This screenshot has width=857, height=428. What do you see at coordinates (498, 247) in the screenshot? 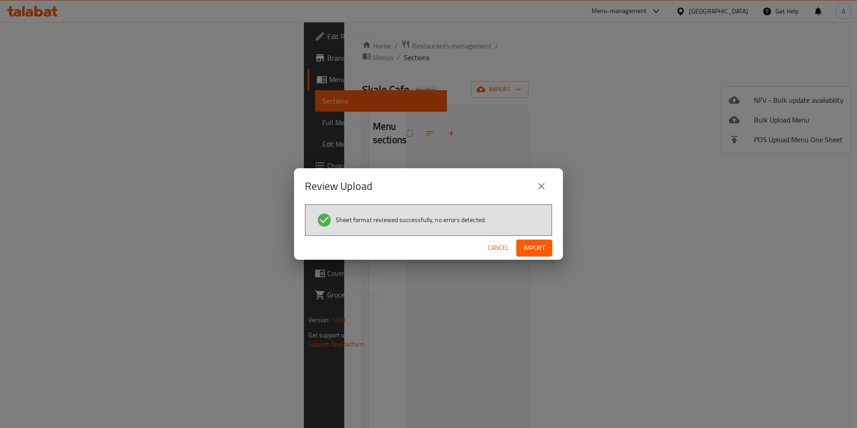
I see `button: Cancel` at bounding box center [498, 247].